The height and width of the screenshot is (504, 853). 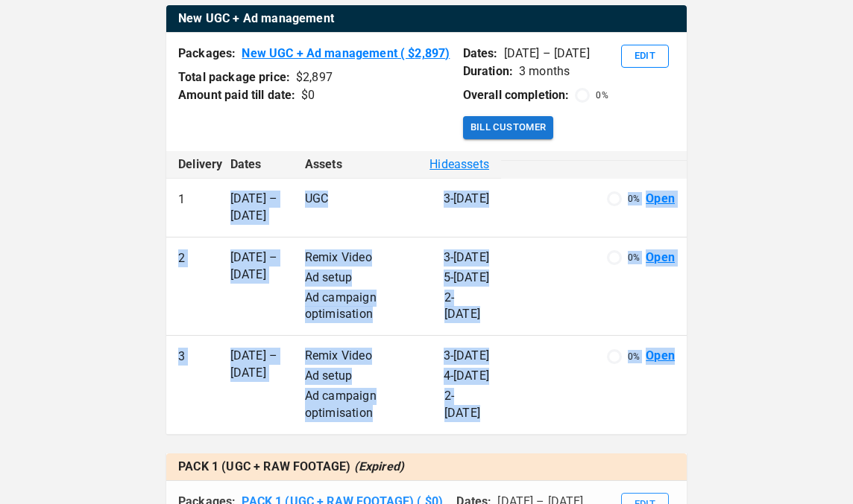 I want to click on th: PACK 1 (UGC + RAW FOOTAGE), so click(x=426, y=467).